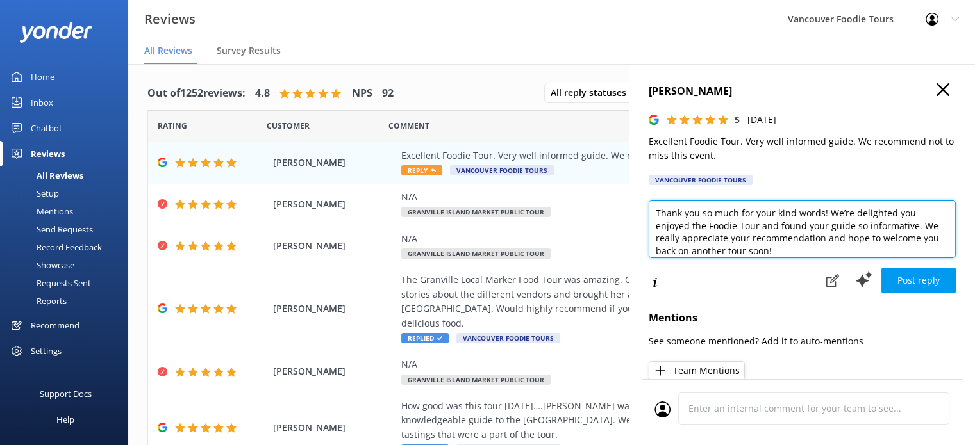 The image size is (975, 445). I want to click on img: yonder-white-logo.png, so click(56, 32).